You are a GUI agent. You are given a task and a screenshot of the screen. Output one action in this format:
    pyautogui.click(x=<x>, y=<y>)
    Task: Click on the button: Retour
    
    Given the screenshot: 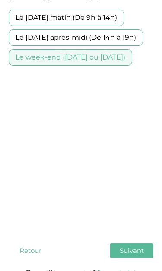 What is the action you would take?
    pyautogui.click(x=30, y=251)
    